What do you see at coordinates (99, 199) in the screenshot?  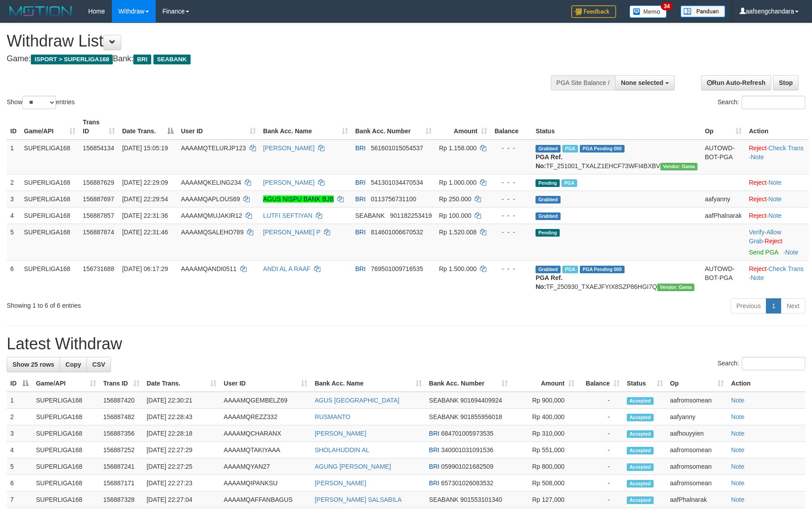 I see `span: 156887697` at bounding box center [99, 199].